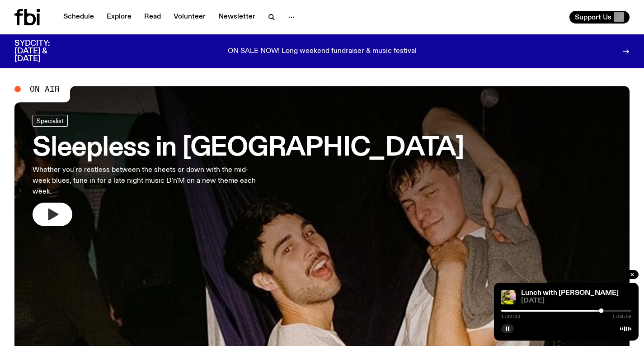 This screenshot has height=346, width=644. What do you see at coordinates (322, 51) in the screenshot?
I see `p: ON SALE NOW! Long weekend fundraiser & music festival` at bounding box center [322, 51].